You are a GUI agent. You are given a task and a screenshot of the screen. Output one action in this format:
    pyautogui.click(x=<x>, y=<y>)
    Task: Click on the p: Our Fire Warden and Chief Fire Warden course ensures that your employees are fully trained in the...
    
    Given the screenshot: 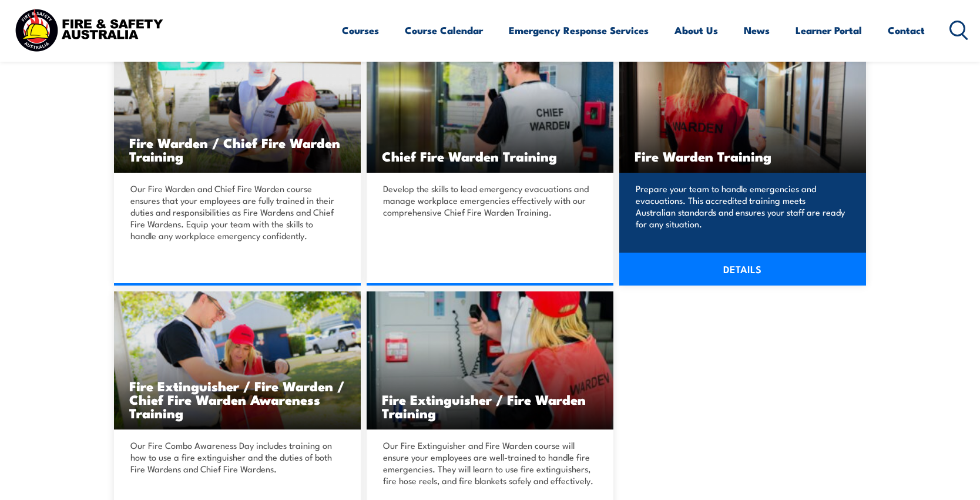 What is the action you would take?
    pyautogui.click(x=236, y=212)
    